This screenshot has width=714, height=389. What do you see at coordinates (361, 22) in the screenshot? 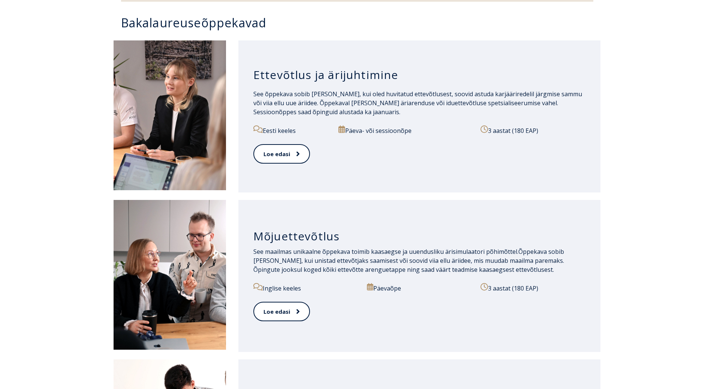
I see `h3: Bakalaureuseõppekavad` at bounding box center [361, 22].